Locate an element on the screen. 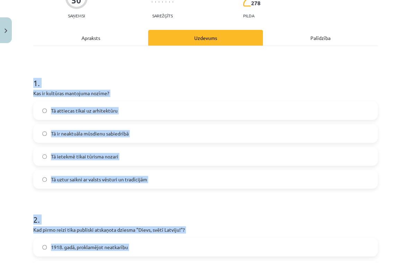 This screenshot has width=411, height=263. input: Tā attiecas tikai uz arhitektūru is located at coordinates (44, 110).